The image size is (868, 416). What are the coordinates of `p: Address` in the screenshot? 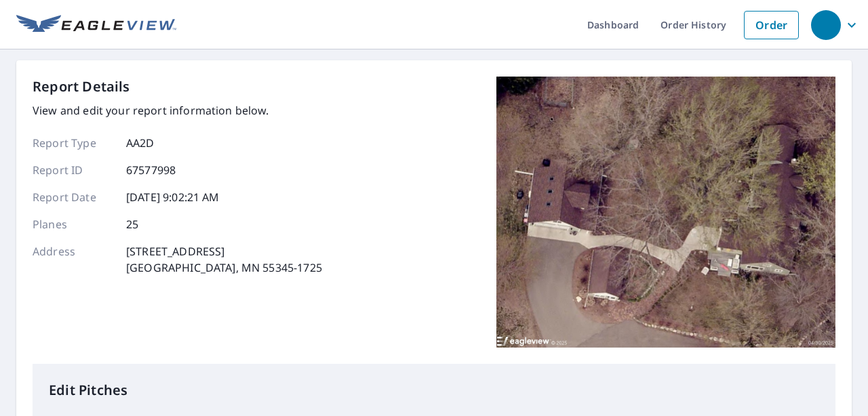 It's located at (73, 260).